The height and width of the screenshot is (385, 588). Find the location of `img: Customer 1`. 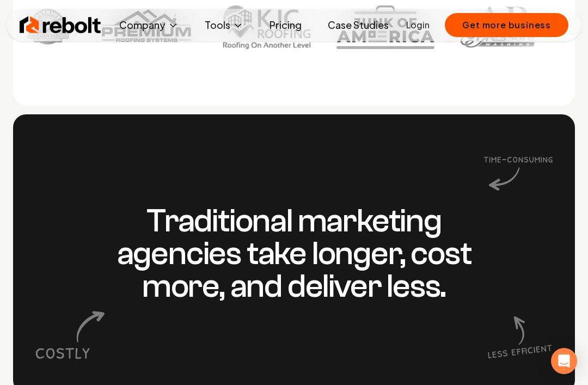

img: Customer 1 is located at coordinates (48, 27).